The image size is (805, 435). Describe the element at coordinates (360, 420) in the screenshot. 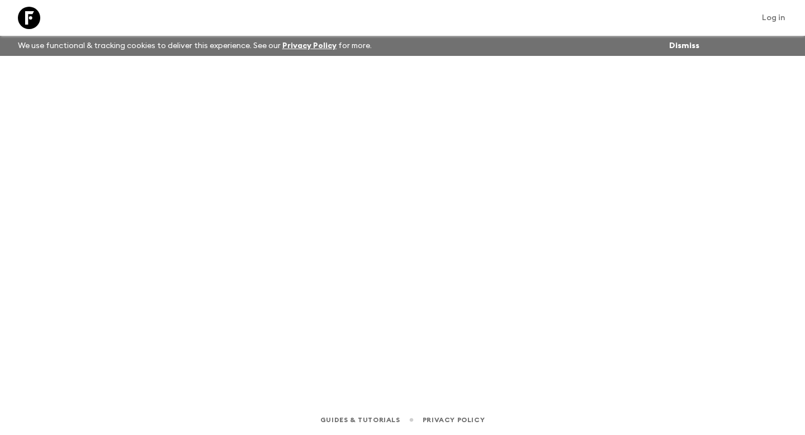

I see `a: Guides & Tutorials` at that location.